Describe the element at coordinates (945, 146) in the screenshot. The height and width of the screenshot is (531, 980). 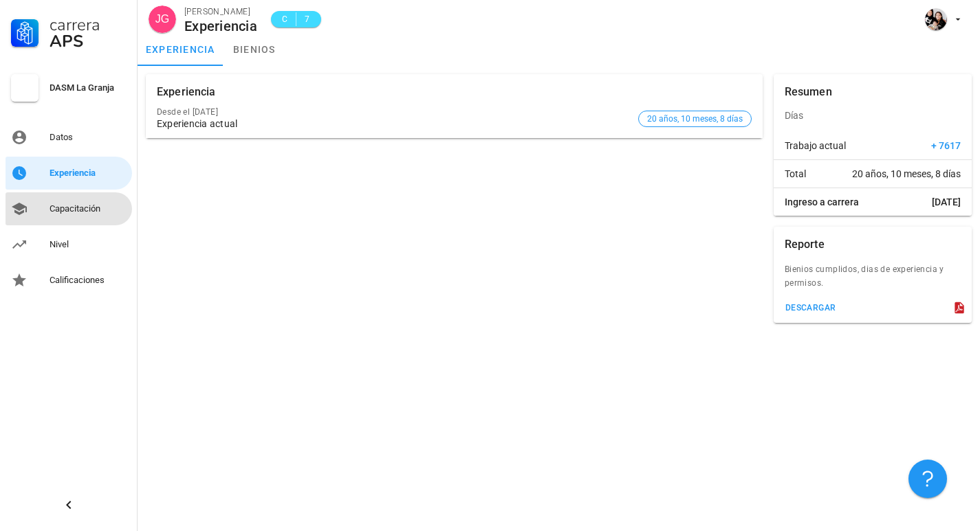
I see `span: + 7617` at that location.